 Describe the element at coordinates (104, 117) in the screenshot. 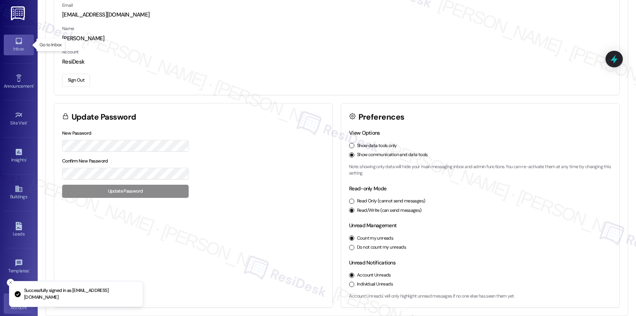

I see `h3: Update Password` at that location.